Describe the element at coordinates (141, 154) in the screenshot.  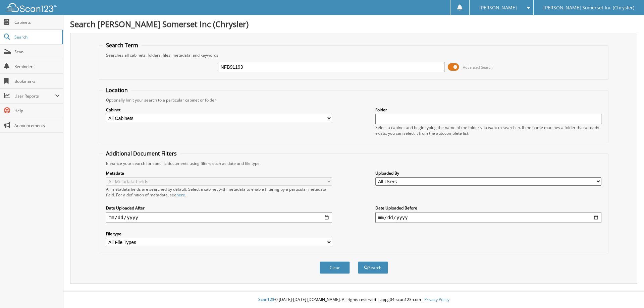
I see `legend: Additional Document Filters` at that location.